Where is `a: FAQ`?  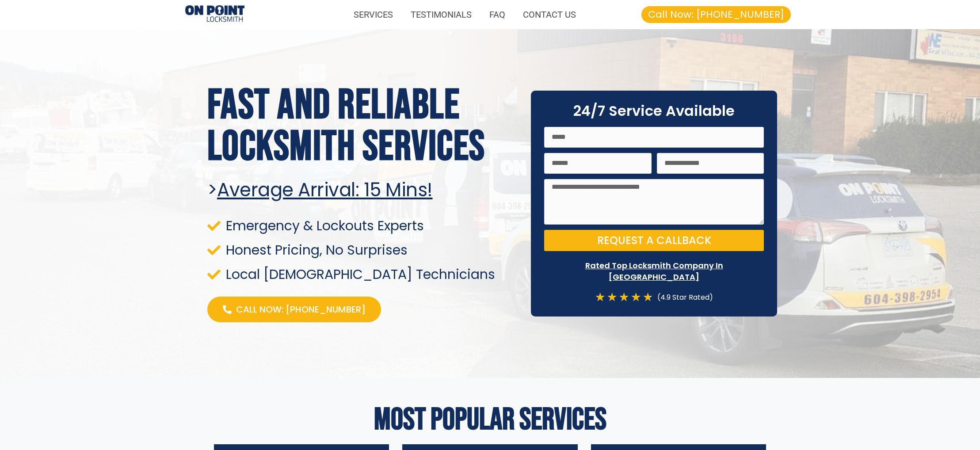
a: FAQ is located at coordinates (498, 14).